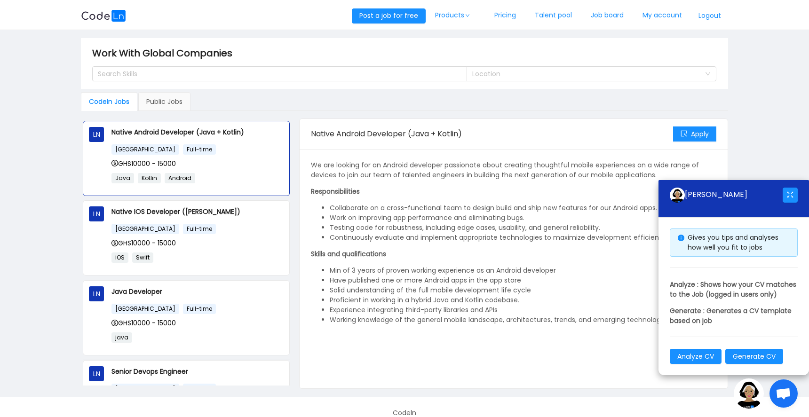 This screenshot has width=809, height=417. I want to click on li: Experience integrating third-party libraries and APIs, so click(523, 310).